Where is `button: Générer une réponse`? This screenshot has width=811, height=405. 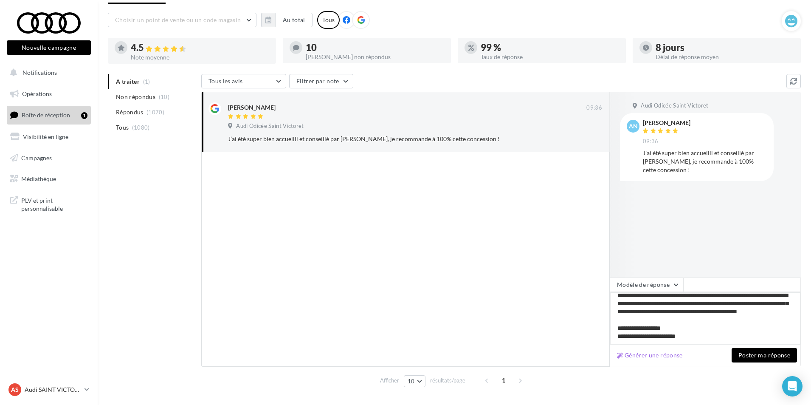
button: Générer une réponse is located at coordinates (649, 355).